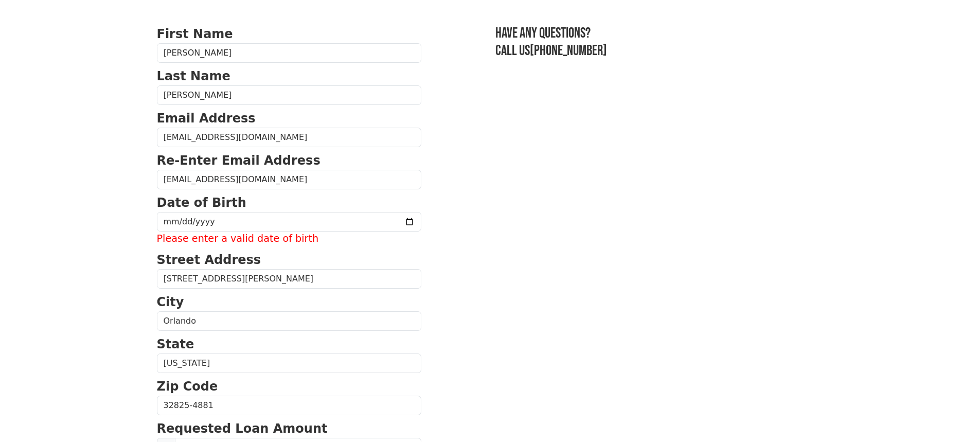 This screenshot has height=442, width=980. Describe the element at coordinates (289, 95) in the screenshot. I see `input: Last Name` at that location.